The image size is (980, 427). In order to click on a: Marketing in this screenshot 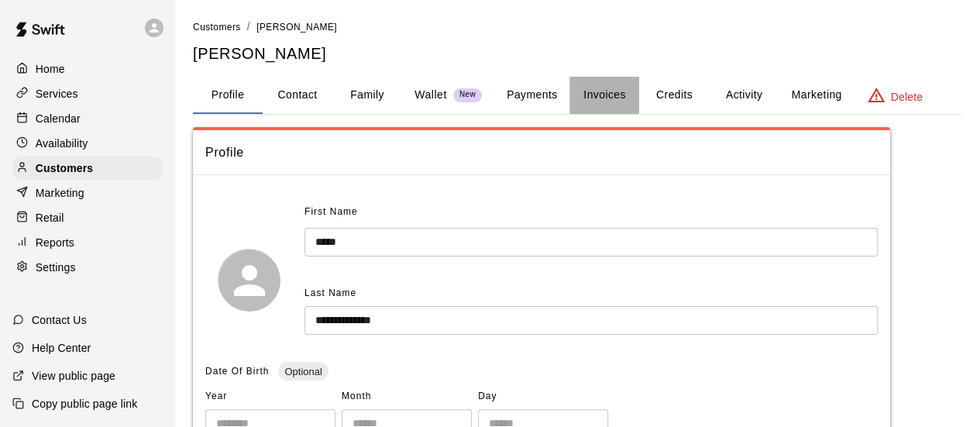, I will do `click(87, 193)`.